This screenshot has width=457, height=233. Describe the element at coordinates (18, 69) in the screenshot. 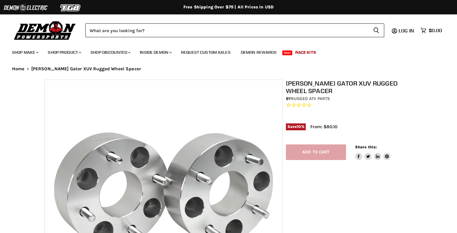

I see `a: Home` at that location.